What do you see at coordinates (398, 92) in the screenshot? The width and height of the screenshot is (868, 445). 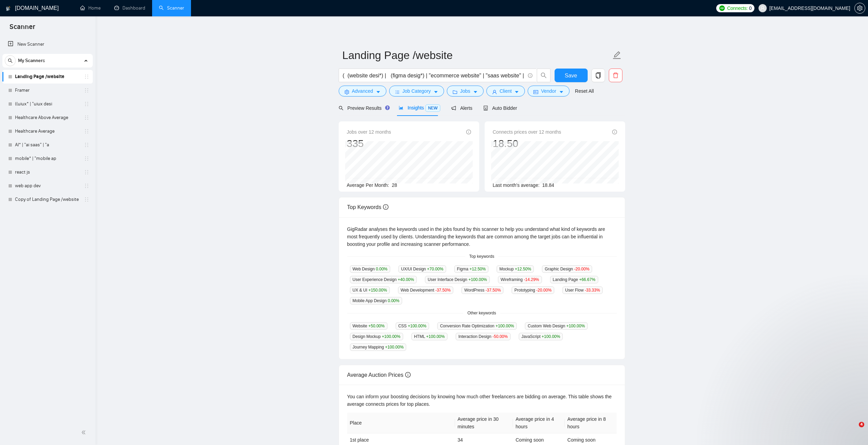 I see `span: bars` at bounding box center [398, 92].